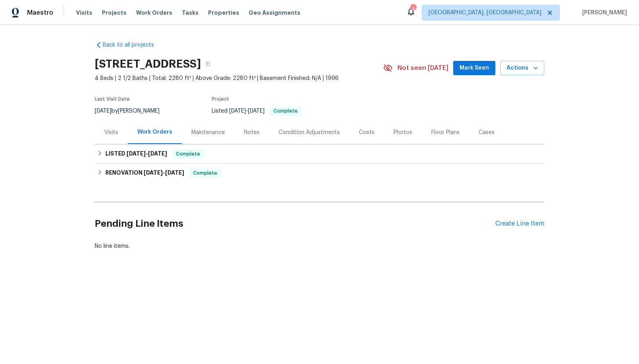  I want to click on span: Work Orders, so click(154, 13).